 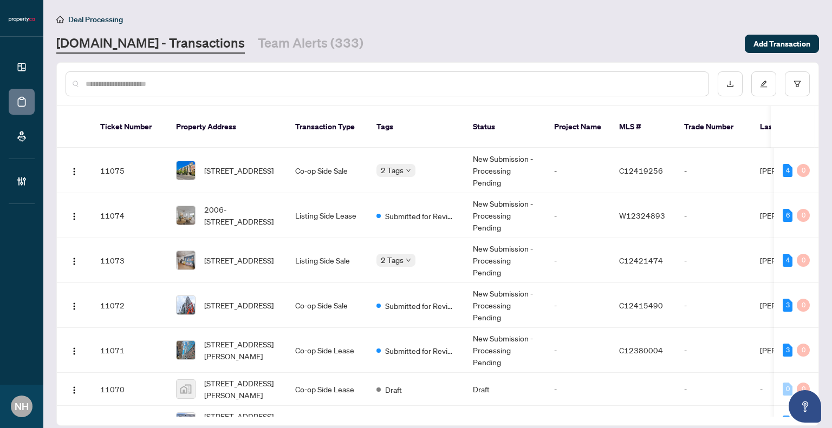 What do you see at coordinates (643, 127) in the screenshot?
I see `th: MLS #` at bounding box center [643, 127].